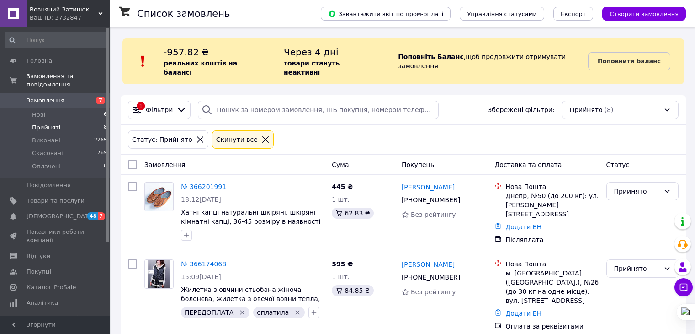  Describe the element at coordinates (200, 68) in the screenshot. I see `b: реальних коштів на балансі` at that location.